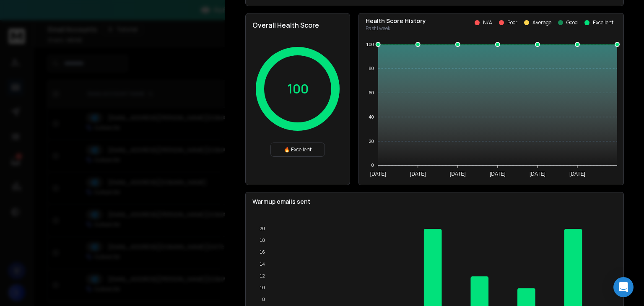  What do you see at coordinates (262, 240) in the screenshot?
I see `tspan: 18` at bounding box center [262, 240].